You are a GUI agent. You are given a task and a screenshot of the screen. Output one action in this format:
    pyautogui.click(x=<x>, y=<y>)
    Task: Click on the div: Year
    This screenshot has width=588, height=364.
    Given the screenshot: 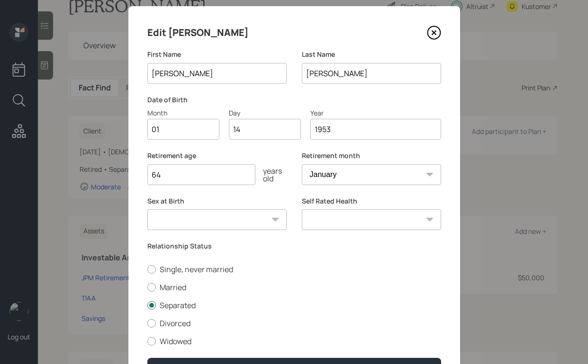 What is the action you would take?
    pyautogui.click(x=376, y=112)
    